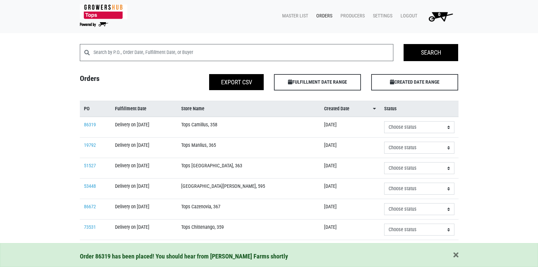  Describe the element at coordinates (90, 145) in the screenshot. I see `a: 19792` at that location.